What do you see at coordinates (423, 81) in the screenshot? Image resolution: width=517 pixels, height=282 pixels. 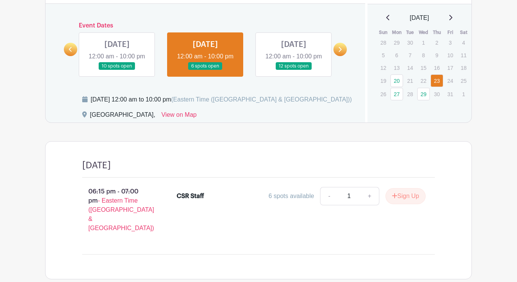 I see `p: 22` at bounding box center [423, 81].